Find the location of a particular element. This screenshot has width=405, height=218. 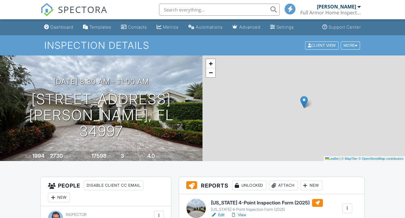

a: Automations (Basic) is located at coordinates (206, 27).